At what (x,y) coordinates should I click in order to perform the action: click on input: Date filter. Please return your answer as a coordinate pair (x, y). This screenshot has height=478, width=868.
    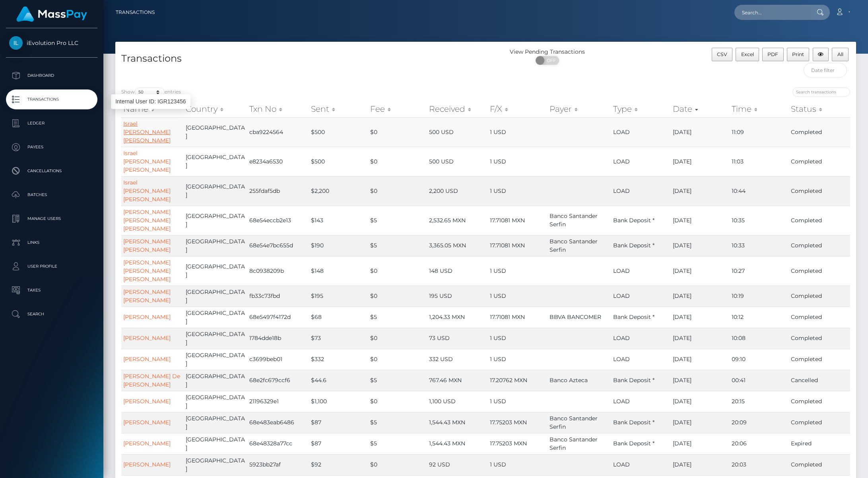
    Looking at the image, I should click on (825, 70).